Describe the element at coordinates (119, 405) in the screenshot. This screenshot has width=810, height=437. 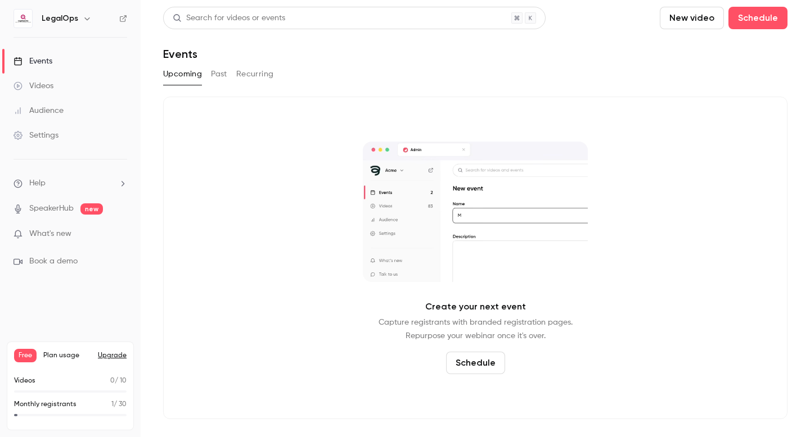
I see `p: / 30` at that location.